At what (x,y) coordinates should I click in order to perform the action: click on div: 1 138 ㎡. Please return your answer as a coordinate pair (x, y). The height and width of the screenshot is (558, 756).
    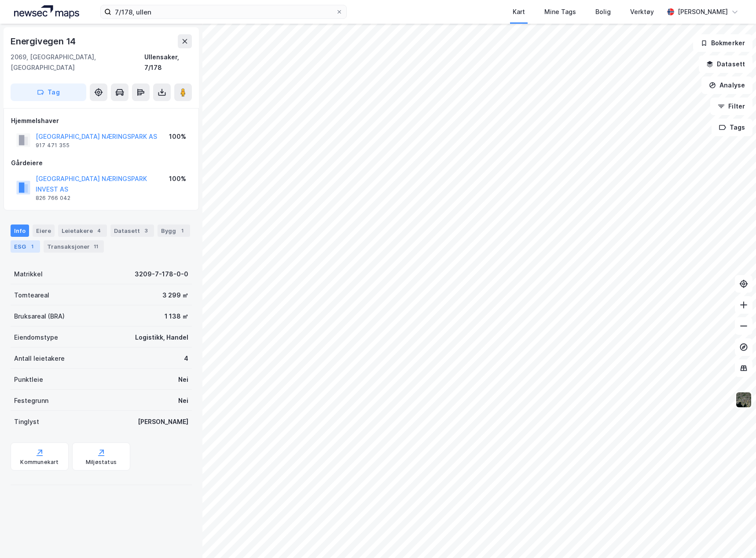
    Looking at the image, I should click on (176, 316).